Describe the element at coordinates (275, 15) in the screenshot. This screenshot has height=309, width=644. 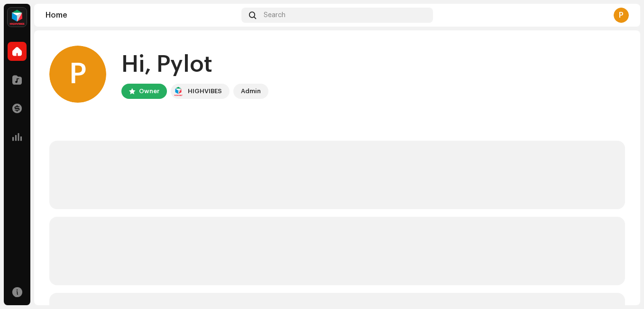
I see `span: Search` at that location.